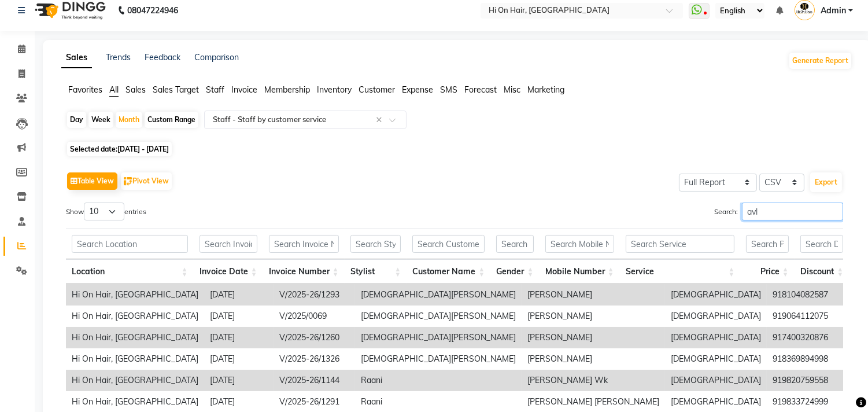 The width and height of the screenshot is (868, 412). Describe the element at coordinates (826, 182) in the screenshot. I see `button: Export` at that location.